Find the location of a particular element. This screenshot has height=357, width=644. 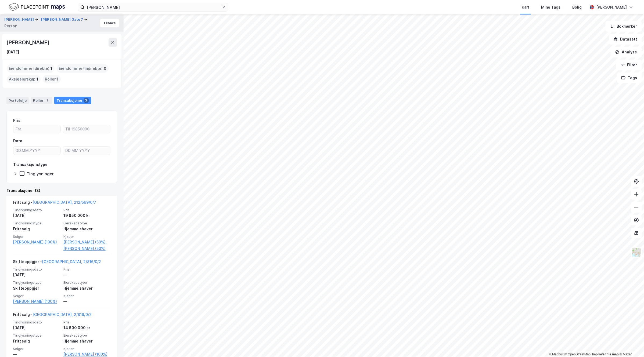

button: Tags is located at coordinates (629, 78).